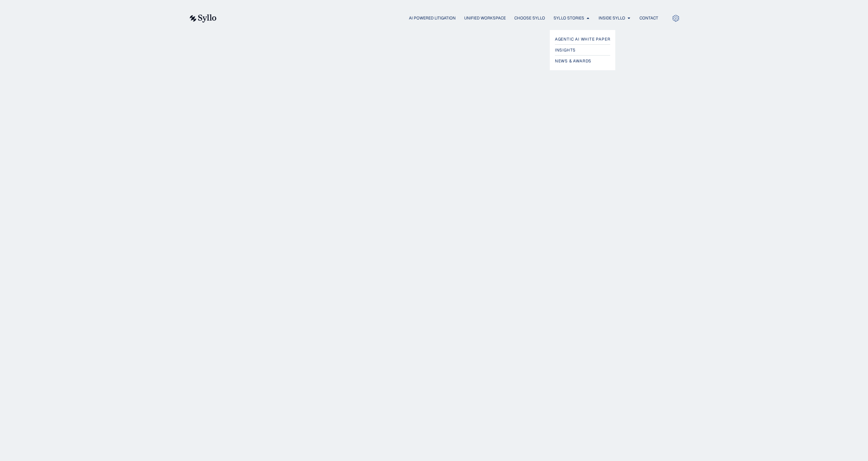 Image resolution: width=868 pixels, height=461 pixels. Describe the element at coordinates (582, 39) in the screenshot. I see `span: Agentic AI White Paper` at that location.